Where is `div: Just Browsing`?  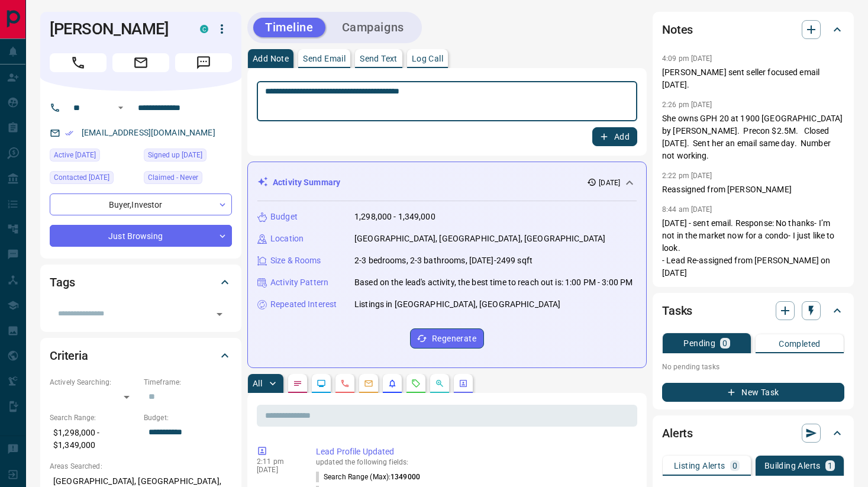 div: Just Browsing is located at coordinates (141, 236).